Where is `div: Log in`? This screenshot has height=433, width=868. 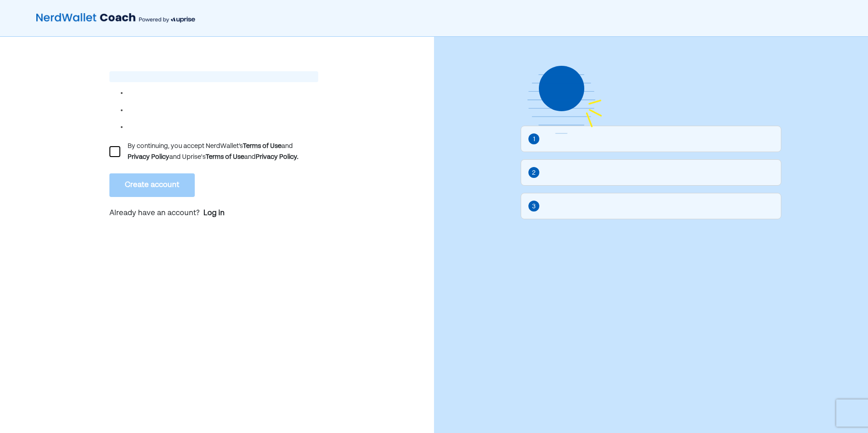 div: Log in is located at coordinates (214, 214).